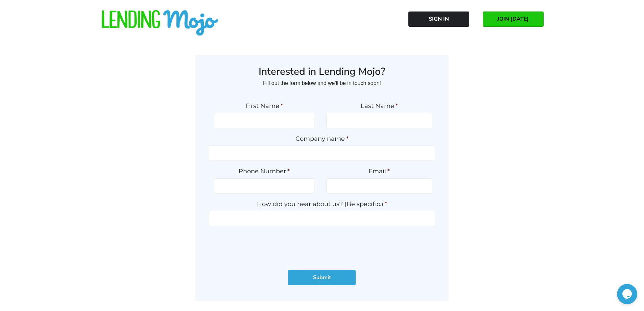  I want to click on label: Company name, so click(322, 139).